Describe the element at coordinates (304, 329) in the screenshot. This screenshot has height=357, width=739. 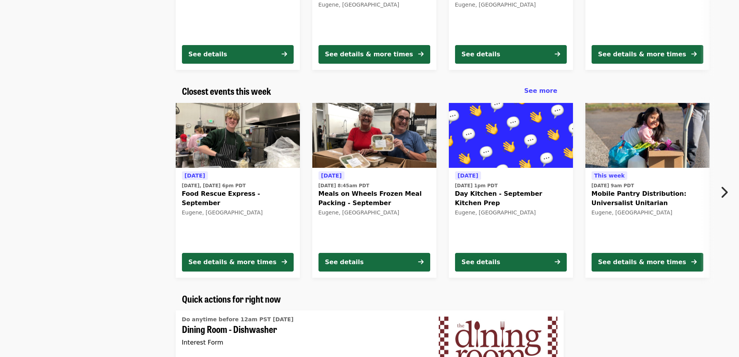
I see `span: Dining Room - Dishwasher` at that location.